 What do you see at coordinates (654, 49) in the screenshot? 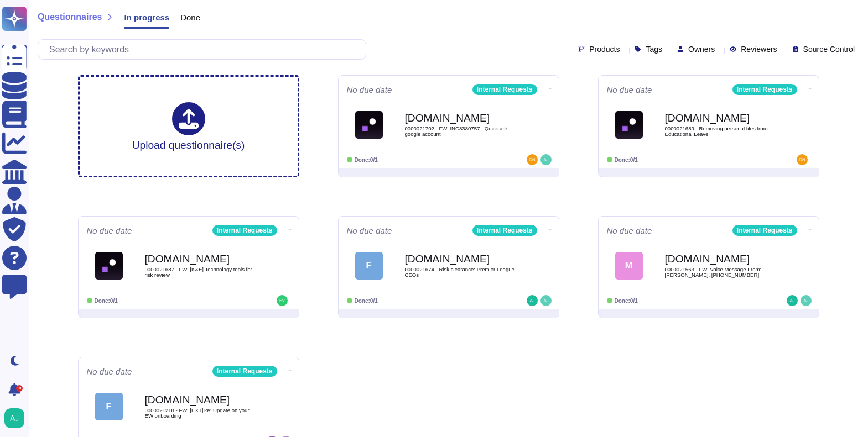
I see `span: Tags` at bounding box center [654, 49].